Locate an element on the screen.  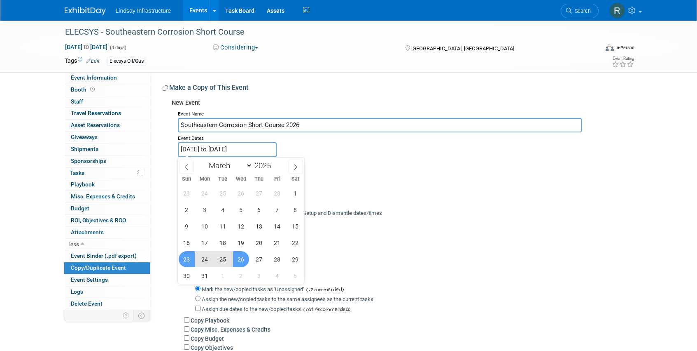
div: New Event is located at coordinates (399, 103).